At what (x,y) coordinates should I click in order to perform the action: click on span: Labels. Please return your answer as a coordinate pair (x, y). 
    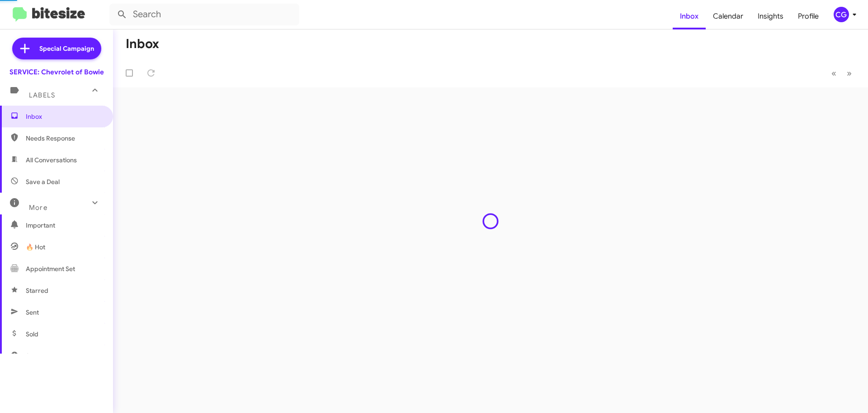
    Looking at the image, I should click on (42, 95).